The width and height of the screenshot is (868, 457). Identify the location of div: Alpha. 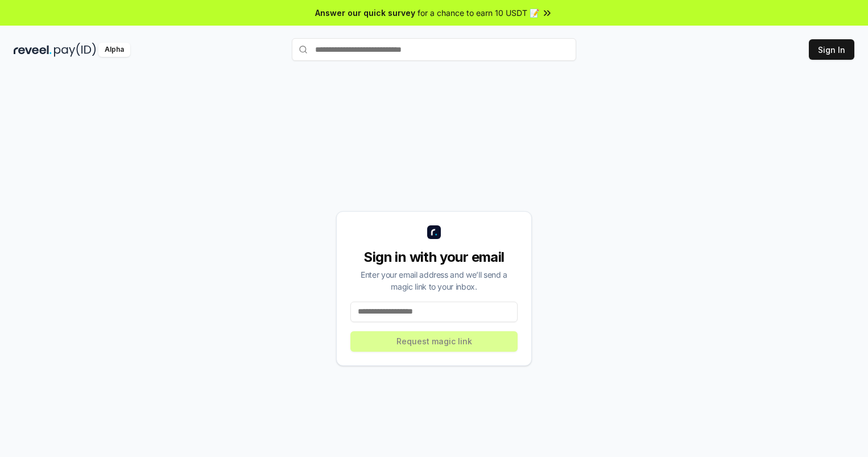
(114, 49).